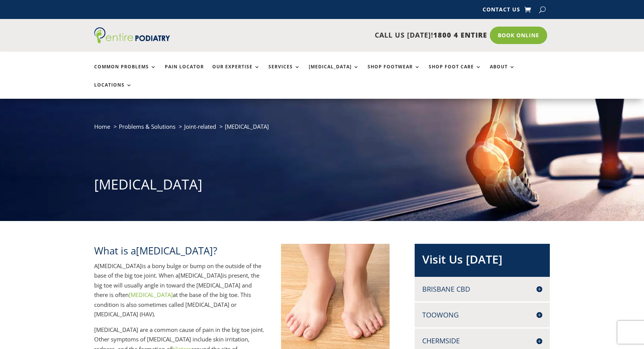 This screenshot has width=644, height=349. Describe the element at coordinates (180, 253) in the screenshot. I see `h2: What is a ?` at that location.